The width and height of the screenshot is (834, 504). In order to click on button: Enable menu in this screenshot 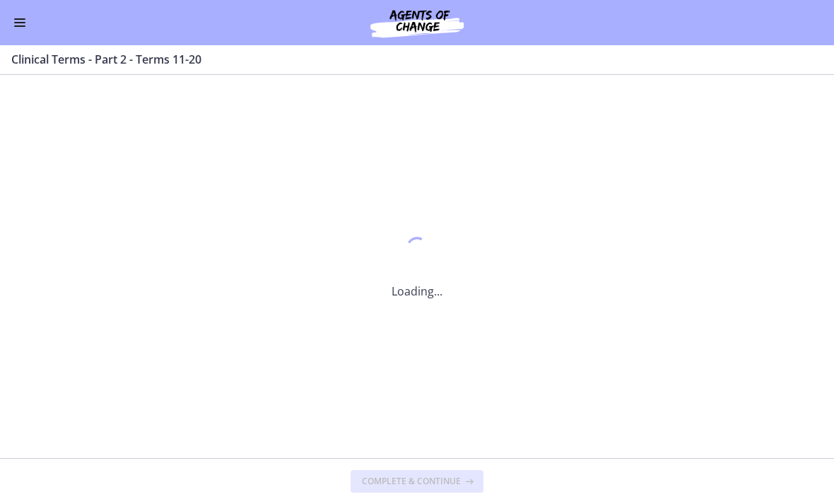, I will do `click(19, 23)`.